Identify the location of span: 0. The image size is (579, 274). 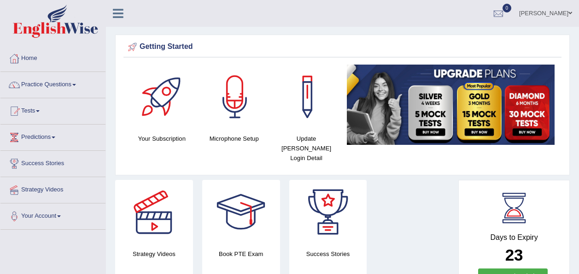
(507, 8).